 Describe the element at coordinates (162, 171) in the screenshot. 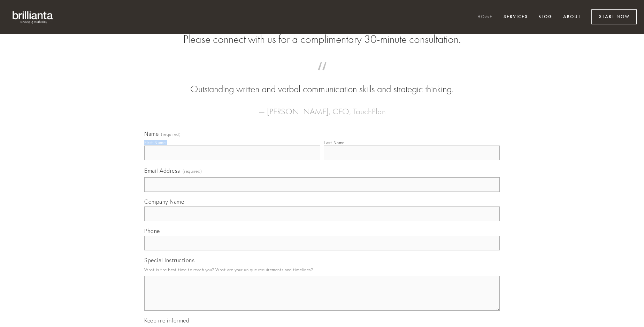

I see `span: Email Address` at that location.